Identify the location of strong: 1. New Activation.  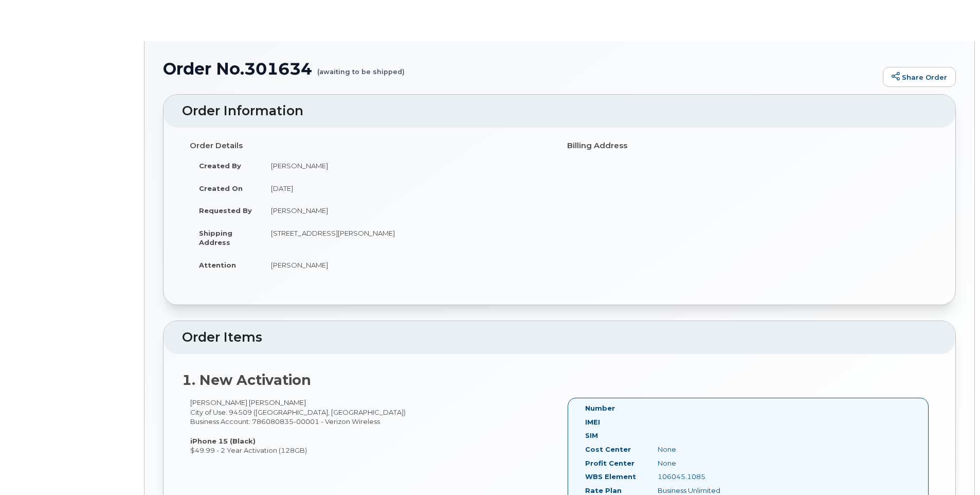
(246, 380).